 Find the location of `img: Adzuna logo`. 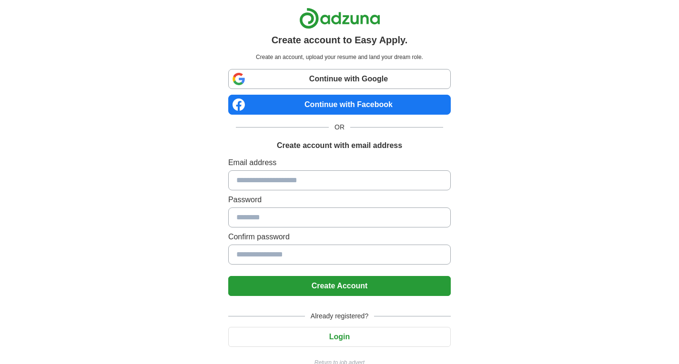

img: Adzuna logo is located at coordinates (340, 18).